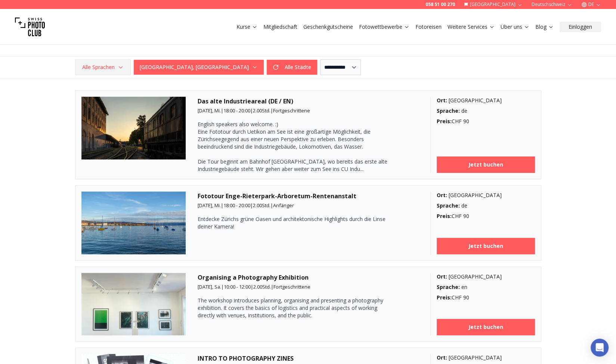 This screenshot has width=616, height=364. I want to click on a: Blog, so click(544, 27).